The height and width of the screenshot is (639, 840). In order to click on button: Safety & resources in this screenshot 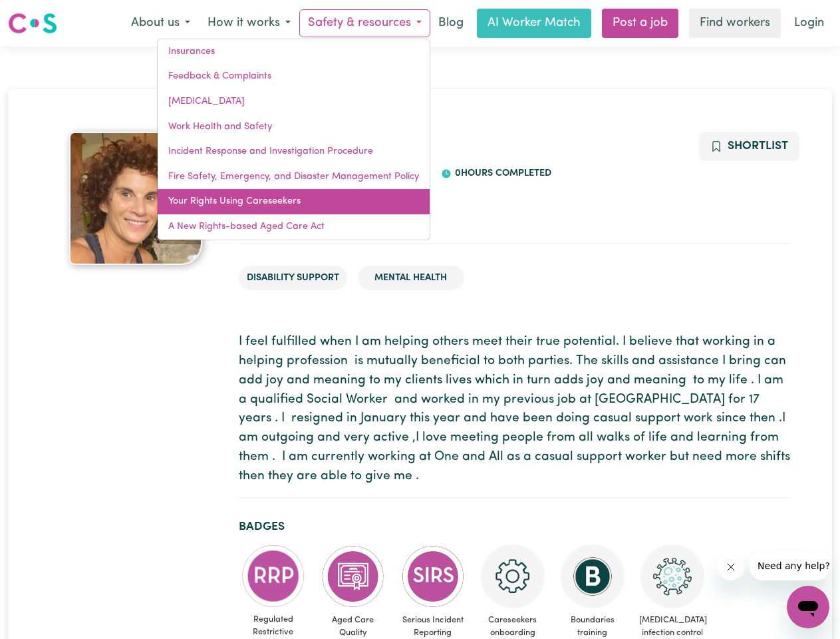, I will do `click(364, 23)`.